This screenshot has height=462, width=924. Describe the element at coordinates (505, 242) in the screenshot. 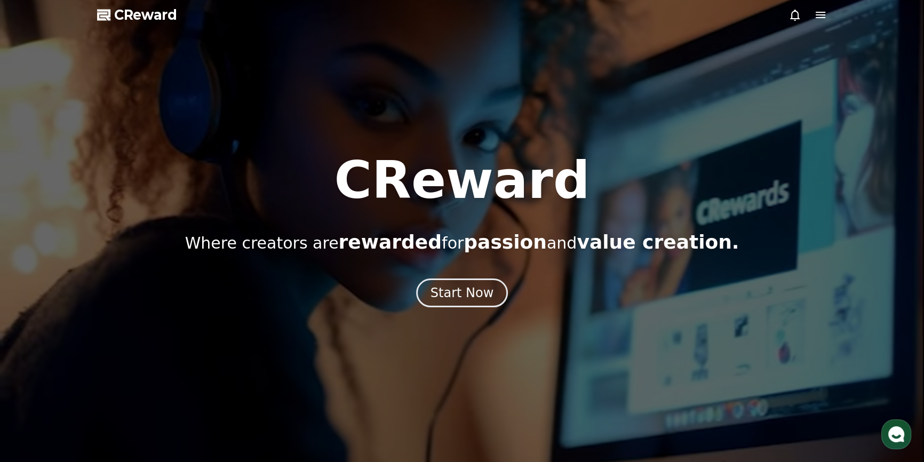

I see `span: passion` at that location.